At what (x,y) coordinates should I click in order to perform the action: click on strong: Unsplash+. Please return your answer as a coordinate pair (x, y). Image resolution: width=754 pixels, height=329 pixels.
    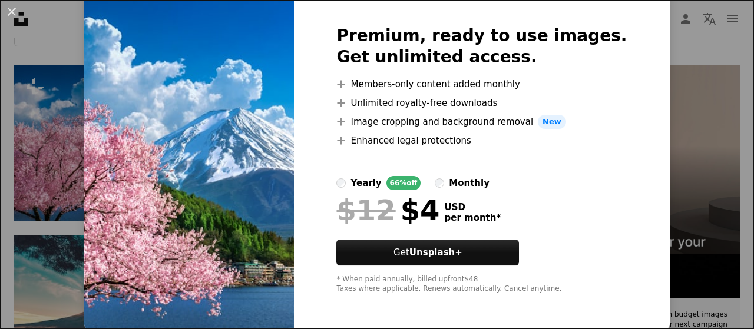
    Looking at the image, I should click on (436, 253).